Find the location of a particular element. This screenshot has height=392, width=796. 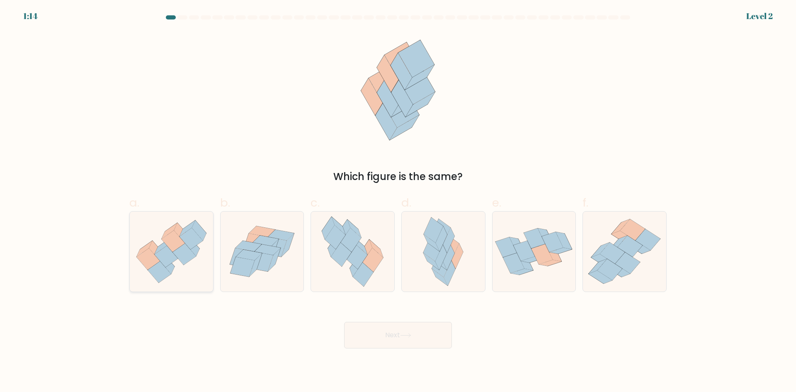

span: f. is located at coordinates (585, 202).